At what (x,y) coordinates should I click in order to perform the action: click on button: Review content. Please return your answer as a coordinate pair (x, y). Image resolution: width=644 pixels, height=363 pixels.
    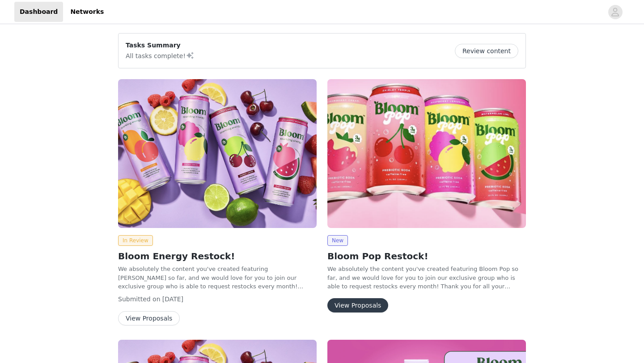
    Looking at the image, I should click on (487, 51).